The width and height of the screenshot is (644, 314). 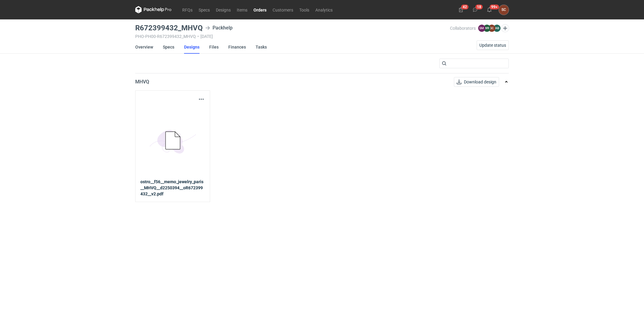 What do you see at coordinates (503, 10) in the screenshot?
I see `div: Sylwia Cichórz` at bounding box center [503, 10].